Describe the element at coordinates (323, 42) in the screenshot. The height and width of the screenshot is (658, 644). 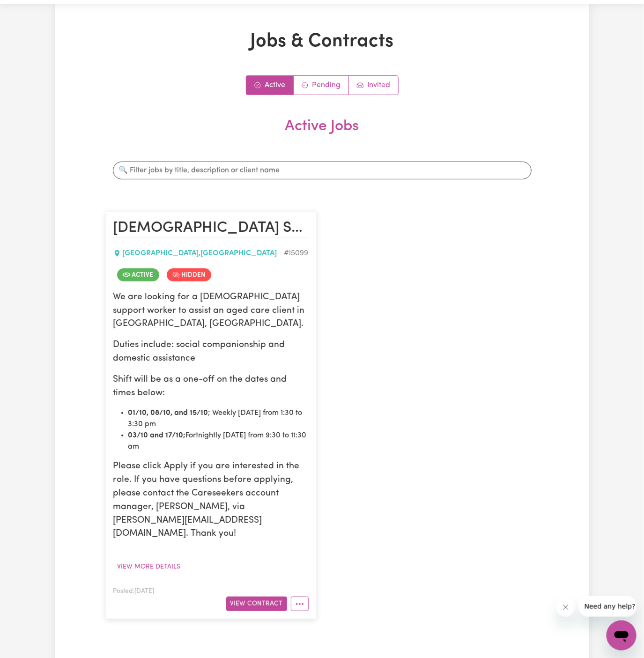
I see `h1: Jobs & Contracts` at that location.